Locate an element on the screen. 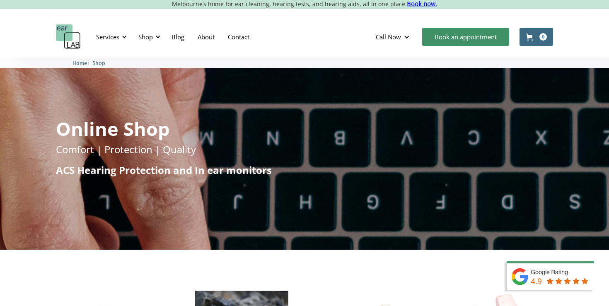 Image resolution: width=609 pixels, height=306 pixels. a: Shop is located at coordinates (99, 63).